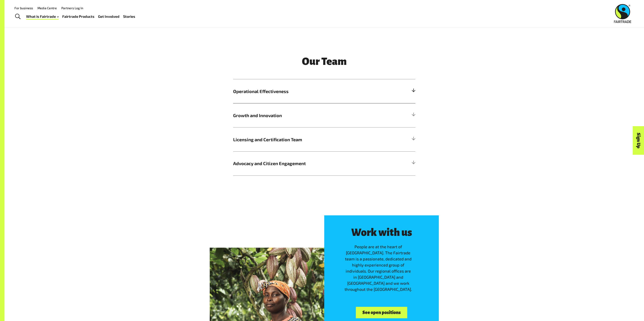  I want to click on span: Licensing and Certification Team, so click(302, 139).